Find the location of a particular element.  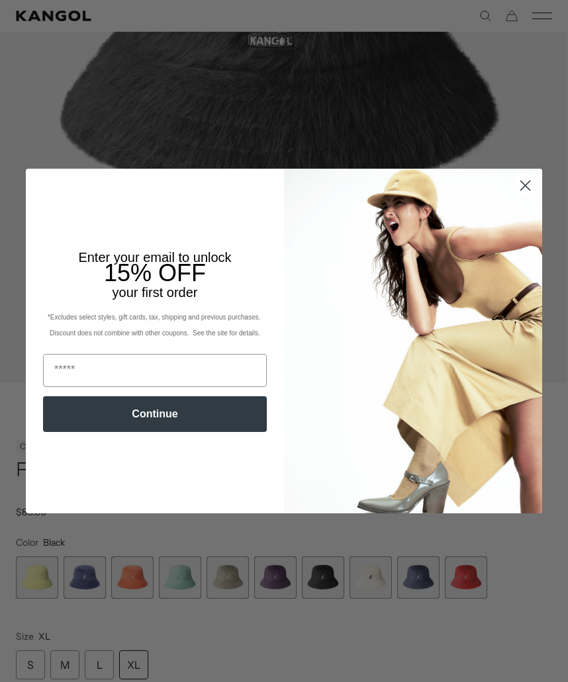

span: 15% OFF is located at coordinates (155, 273).